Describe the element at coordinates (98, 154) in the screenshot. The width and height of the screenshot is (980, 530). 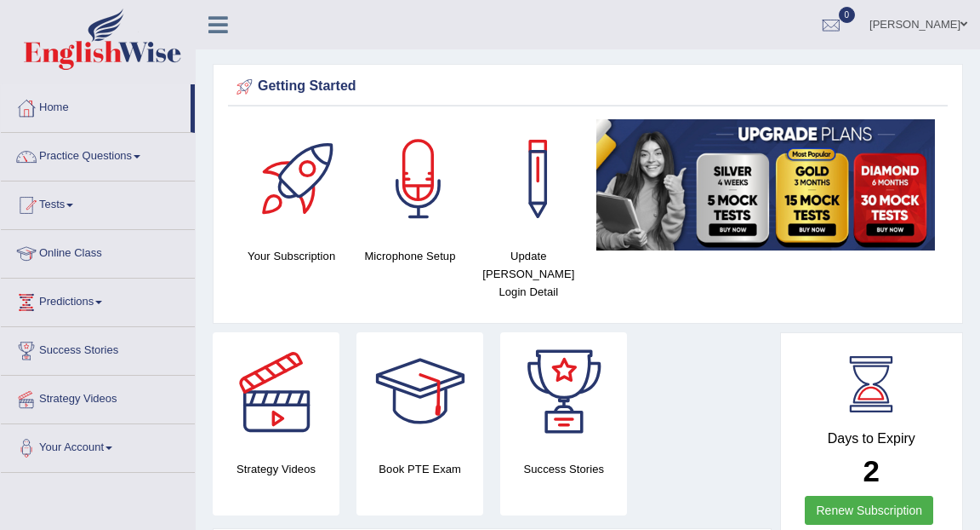
I see `a: Practice Questions` at that location.